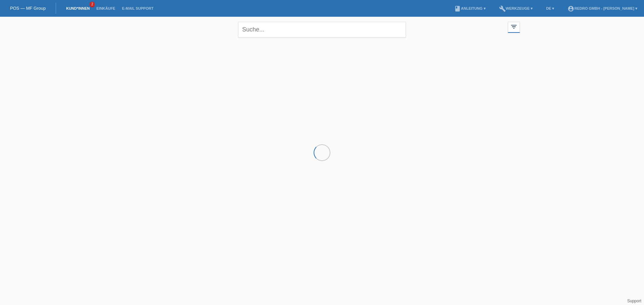  I want to click on a: DE ▾, so click(550, 8).